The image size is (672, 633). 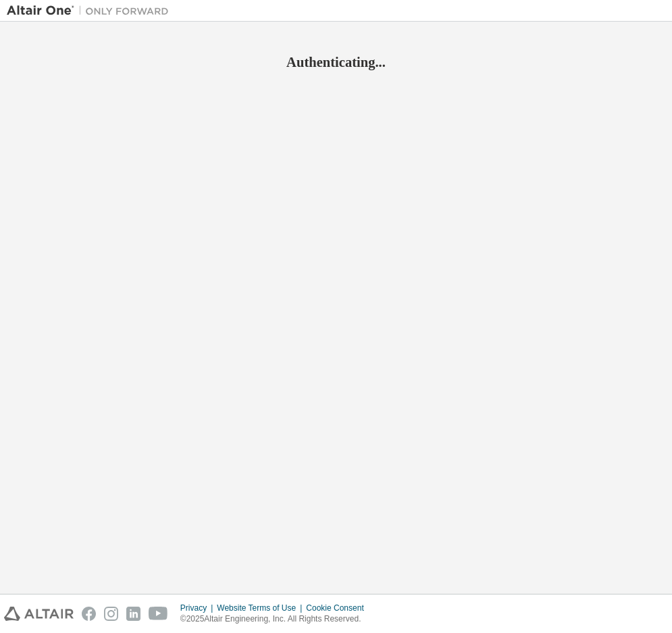 What do you see at coordinates (111, 614) in the screenshot?
I see `img: instagram.svg` at bounding box center [111, 614].